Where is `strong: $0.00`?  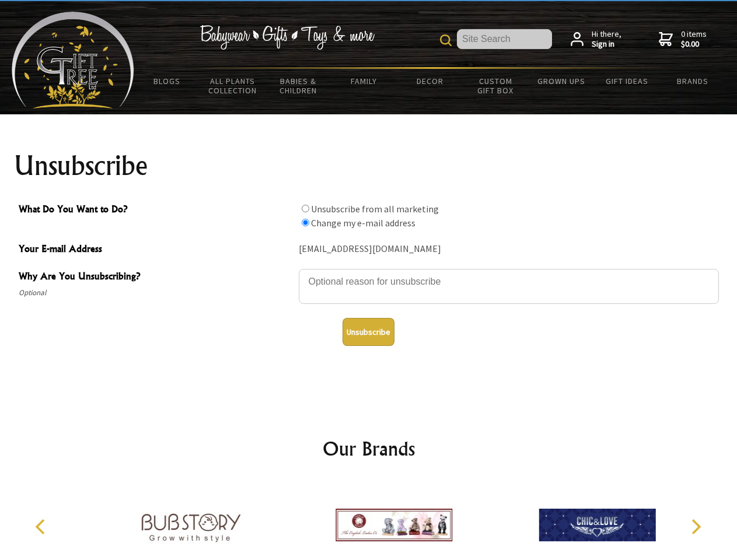 strong: $0.00 is located at coordinates (694, 44).